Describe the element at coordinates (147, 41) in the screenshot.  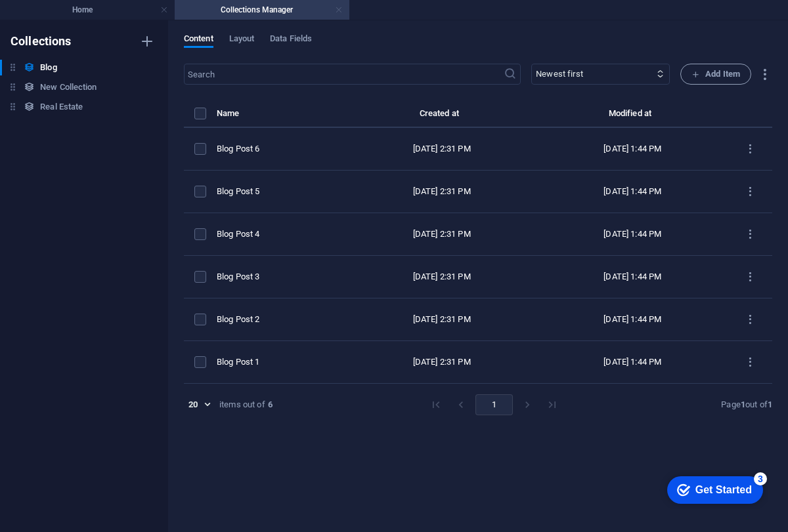
I see `i: Create new collection` at that location.